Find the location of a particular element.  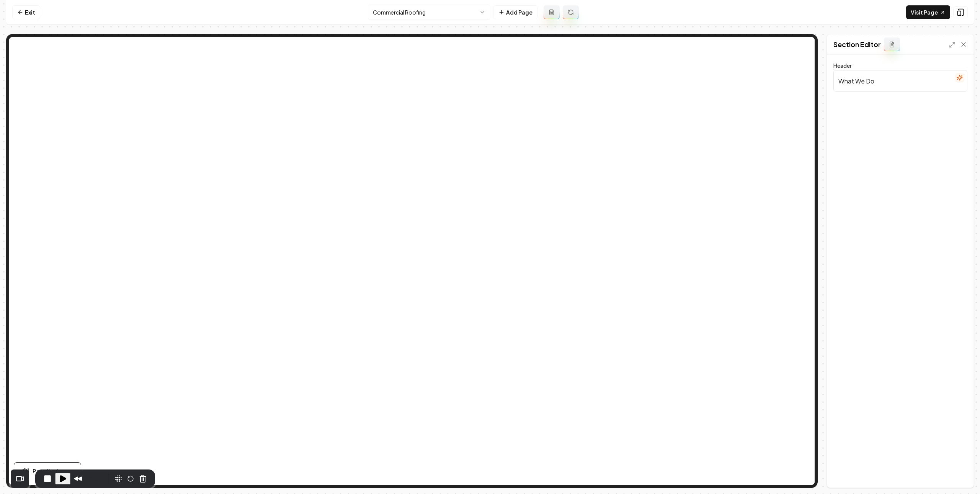

button: Page Navigator is located at coordinates (48, 471).